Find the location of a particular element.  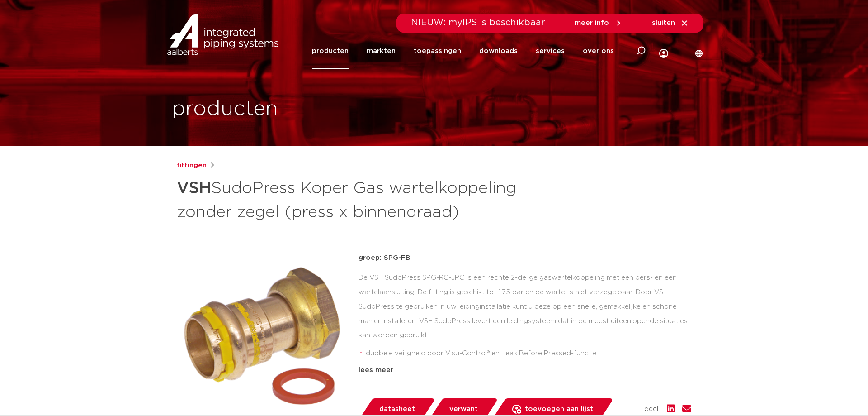

span: NIEUW: myIPS is beschikbaar is located at coordinates (478, 22).